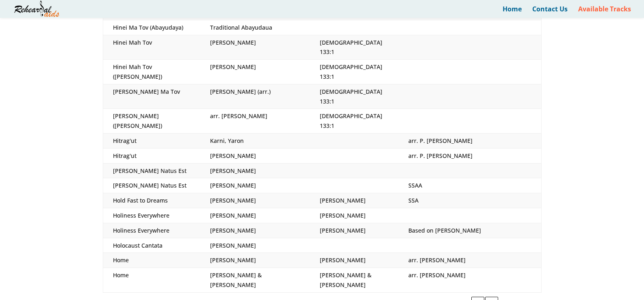 The width and height of the screenshot is (644, 300). Describe the element at coordinates (255, 27) in the screenshot. I see `td: Traditional Abayudaua` at that location.